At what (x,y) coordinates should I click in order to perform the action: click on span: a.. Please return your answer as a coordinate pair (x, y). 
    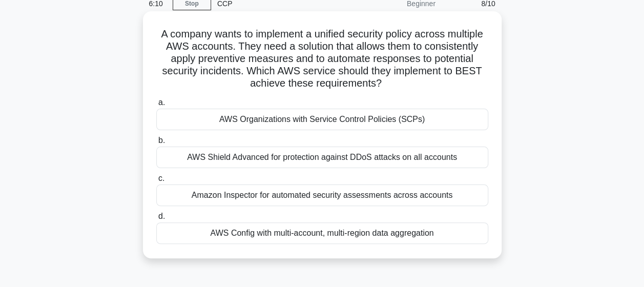
    Looking at the image, I should click on (161, 102).